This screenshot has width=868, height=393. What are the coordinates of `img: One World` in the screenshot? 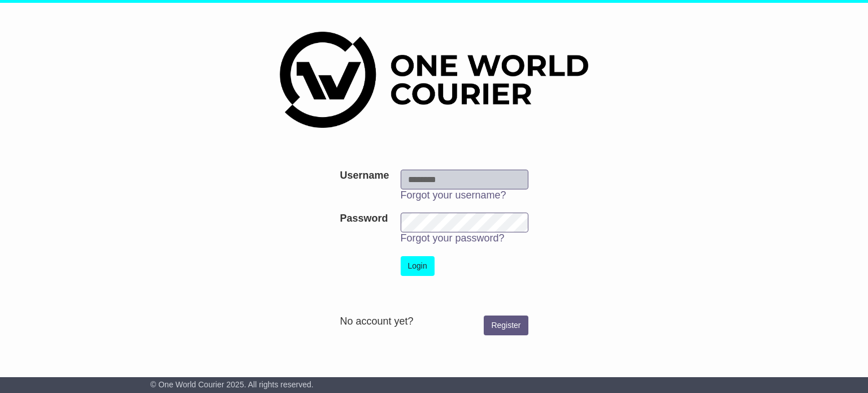 It's located at (434, 80).